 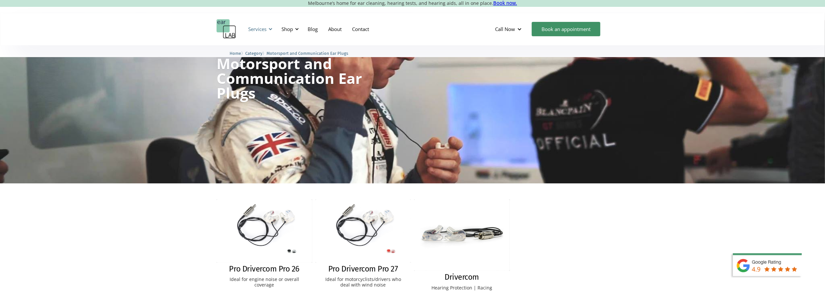 What do you see at coordinates (462, 288) in the screenshot?
I see `p: Hearing Protection | Racing` at bounding box center [462, 288].